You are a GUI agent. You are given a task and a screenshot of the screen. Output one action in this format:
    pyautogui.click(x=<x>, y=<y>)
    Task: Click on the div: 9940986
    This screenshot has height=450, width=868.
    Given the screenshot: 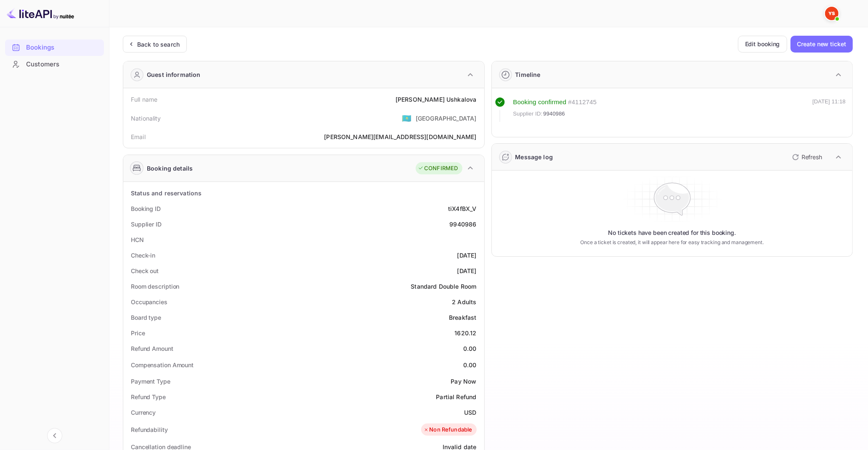 What is the action you would take?
    pyautogui.click(x=463, y=224)
    